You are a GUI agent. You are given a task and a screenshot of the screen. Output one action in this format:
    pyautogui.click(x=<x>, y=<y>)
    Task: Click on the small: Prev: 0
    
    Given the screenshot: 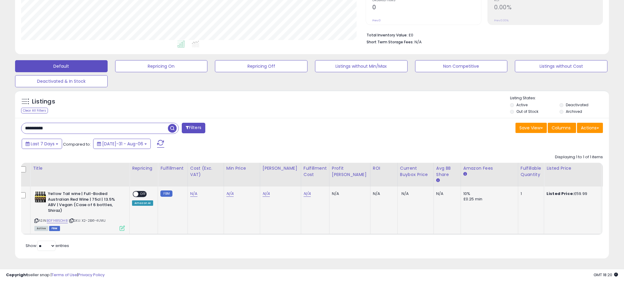 What is the action you would take?
    pyautogui.click(x=376, y=20)
    